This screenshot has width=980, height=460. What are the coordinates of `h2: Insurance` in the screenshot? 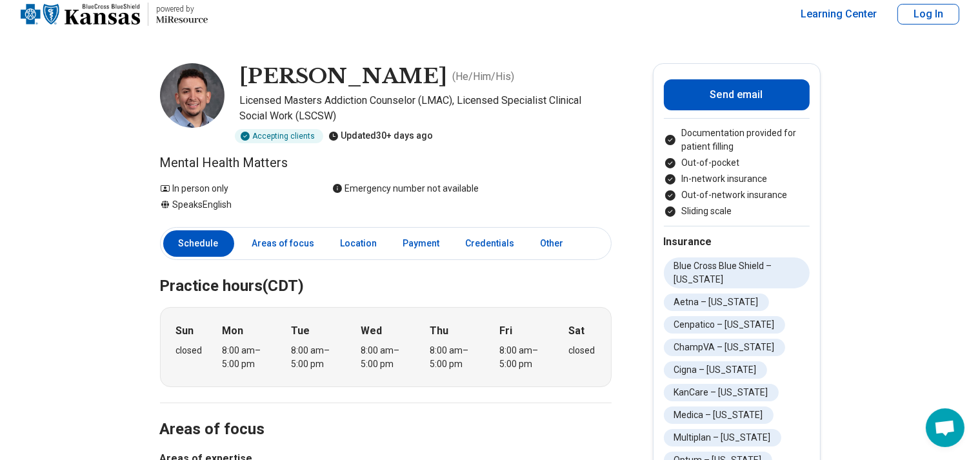 It's located at (737, 242).